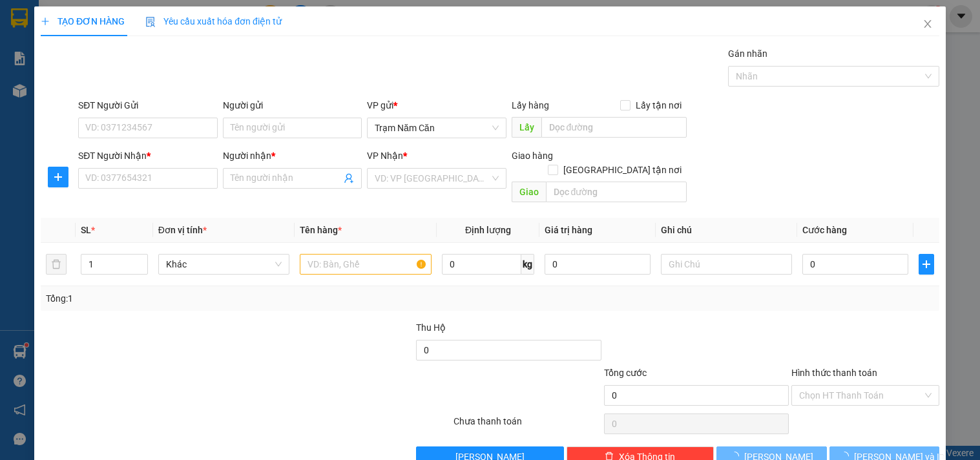 The image size is (980, 460). Describe the element at coordinates (727, 230) in the screenshot. I see `th: Ghi chú` at that location.